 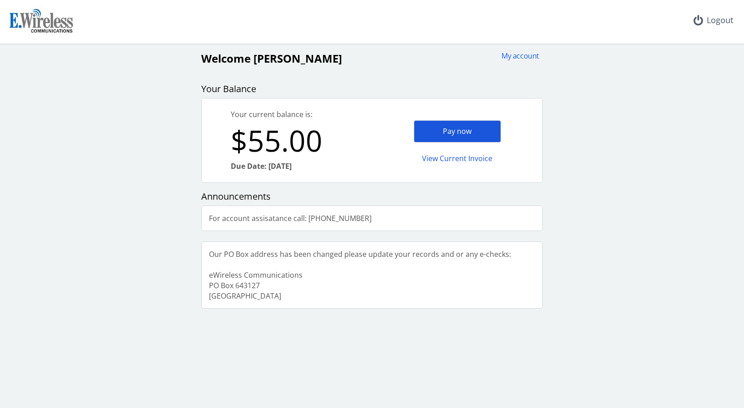 I want to click on div: Our PO Box address has been changed please update your records and or any e-checks: eWireless Com..., so click(x=360, y=275).